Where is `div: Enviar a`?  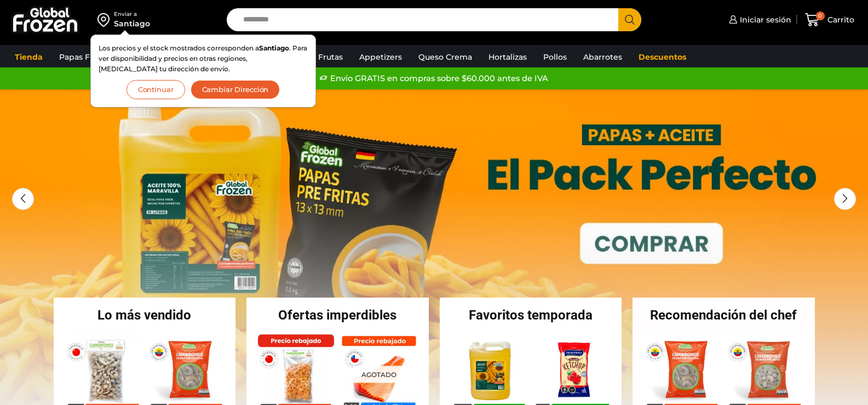
div: Enviar a is located at coordinates (132, 14).